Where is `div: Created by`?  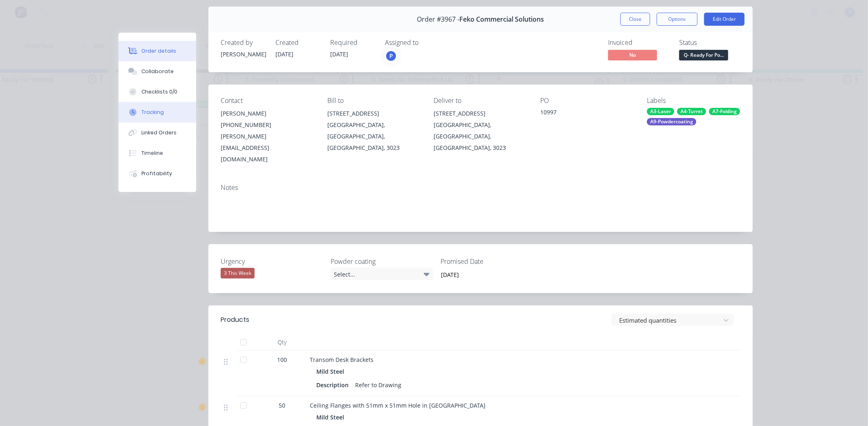 div: Created by is located at coordinates (243, 43).